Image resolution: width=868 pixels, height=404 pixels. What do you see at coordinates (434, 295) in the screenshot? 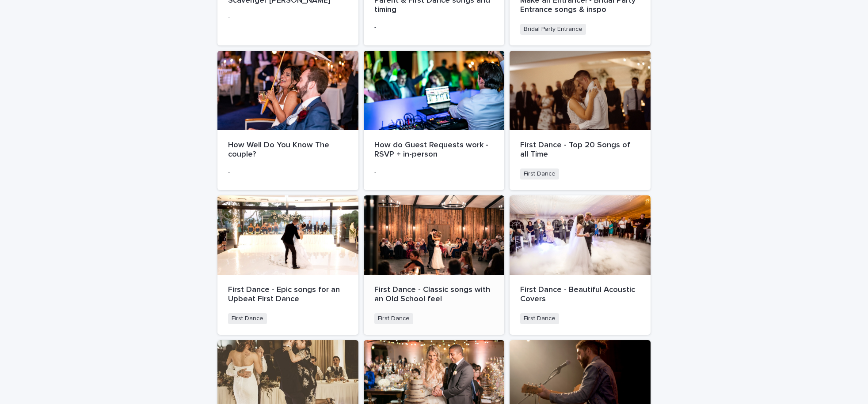
I see `p: First Dance - Classic songs with an Old School feel` at bounding box center [434, 295].